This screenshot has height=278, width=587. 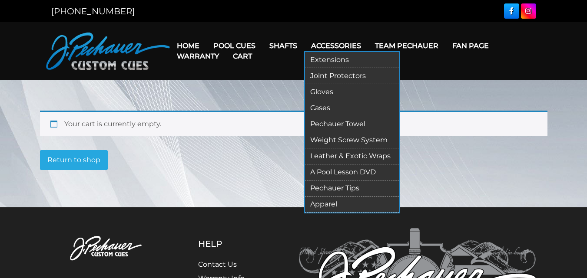 I want to click on a: Cart, so click(x=242, y=56).